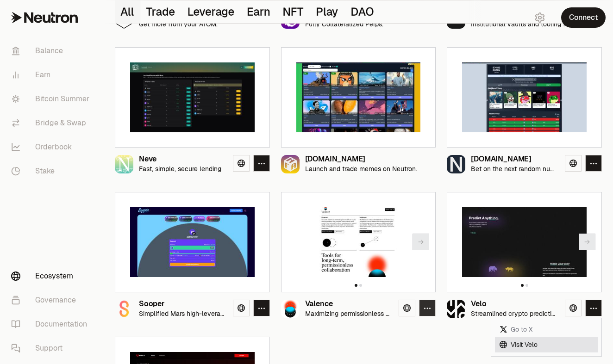  What do you see at coordinates (514, 314) in the screenshot?
I see `p: Streamlined crypto prediction service.` at bounding box center [514, 314].